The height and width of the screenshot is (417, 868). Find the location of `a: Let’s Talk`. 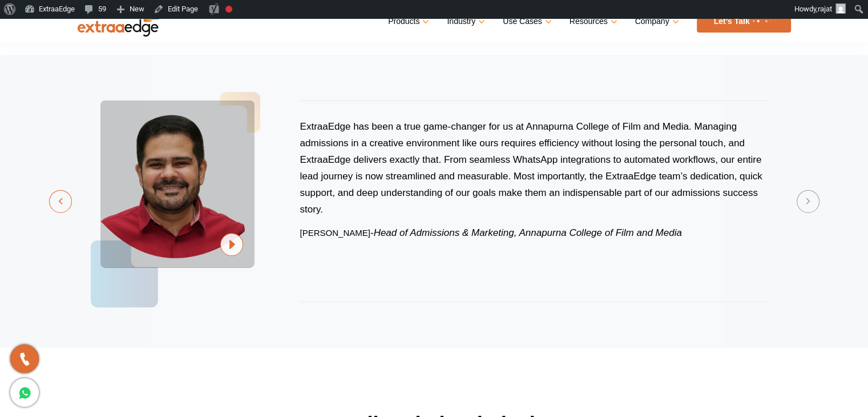

a: Let’s Talk is located at coordinates (744, 21).